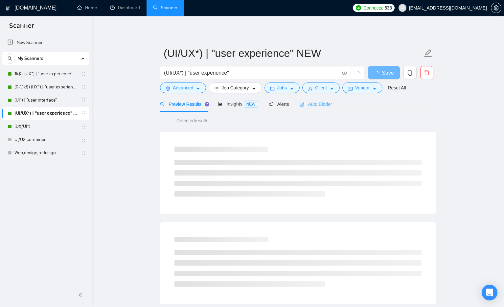 The width and height of the screenshot is (504, 307). Describe the element at coordinates (251, 104) in the screenshot. I see `span: NEW` at that location.